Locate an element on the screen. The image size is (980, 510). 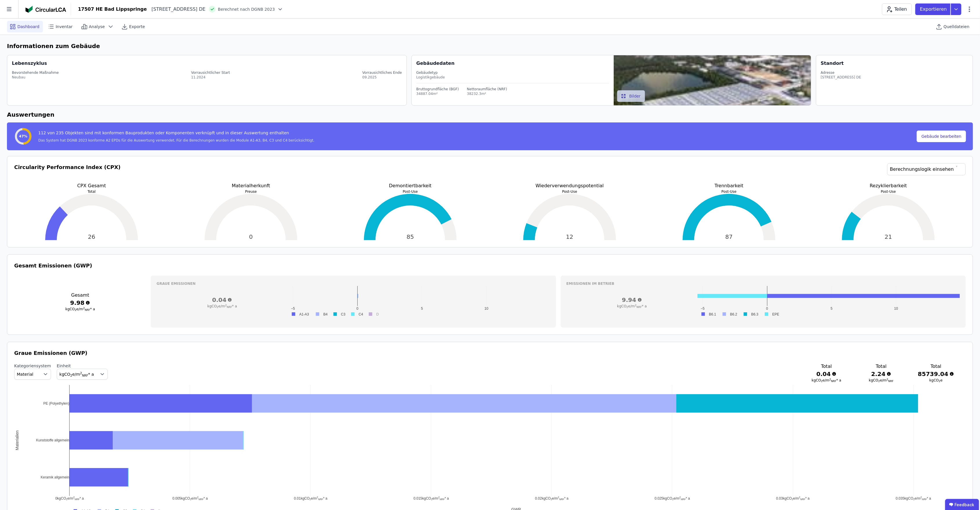
p: Preuse is located at coordinates (251, 192).